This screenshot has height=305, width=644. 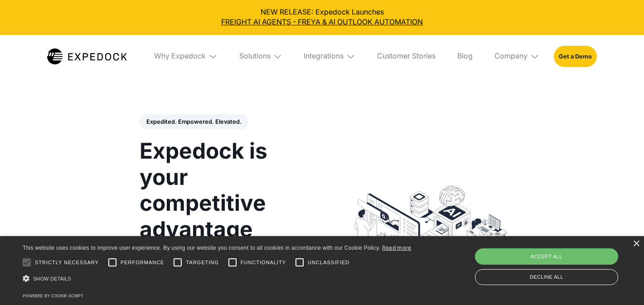 I want to click on div: NEW RELEASE: Expedock Launches, so click(x=322, y=17).